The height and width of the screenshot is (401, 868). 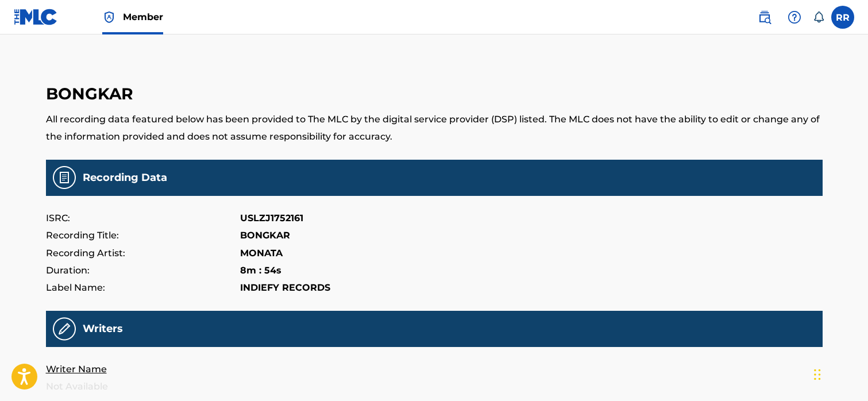 I want to click on span: Member, so click(x=143, y=17).